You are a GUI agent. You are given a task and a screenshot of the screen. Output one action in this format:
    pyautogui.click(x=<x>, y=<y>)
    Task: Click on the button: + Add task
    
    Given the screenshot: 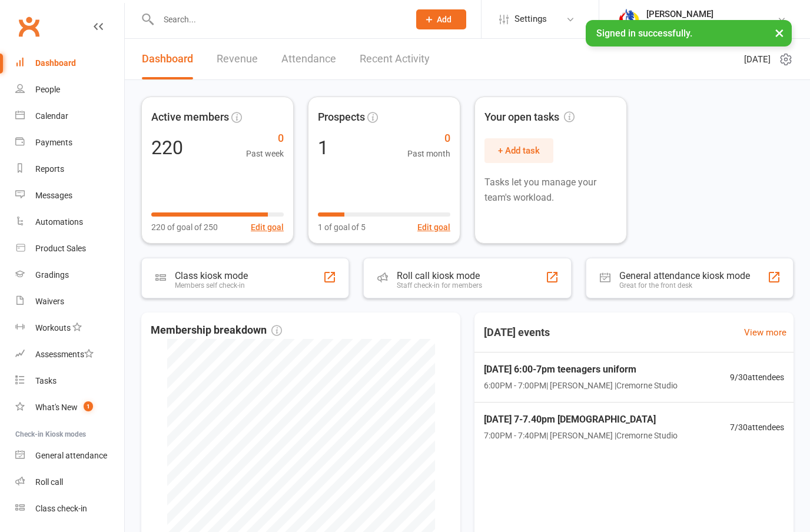 What is the action you would take?
    pyautogui.click(x=519, y=150)
    